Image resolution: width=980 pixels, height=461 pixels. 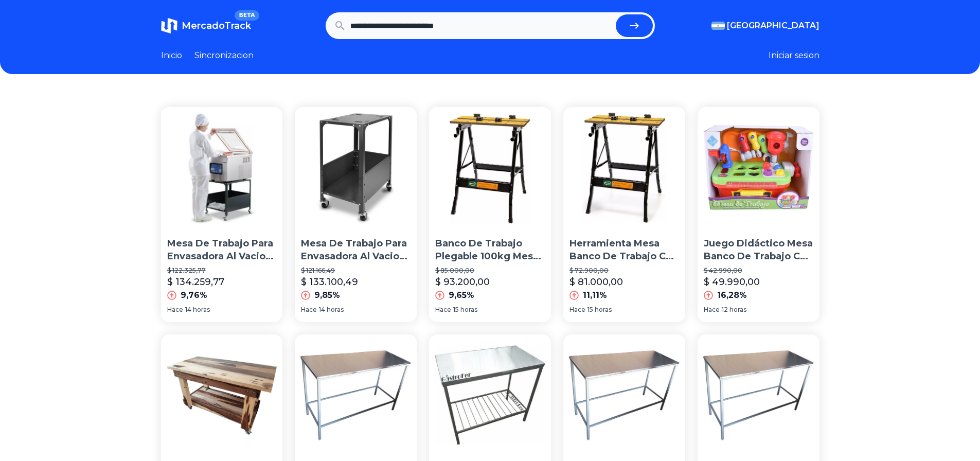 What do you see at coordinates (195, 282) in the screenshot?
I see `p: $ 134.259,77` at bounding box center [195, 282].